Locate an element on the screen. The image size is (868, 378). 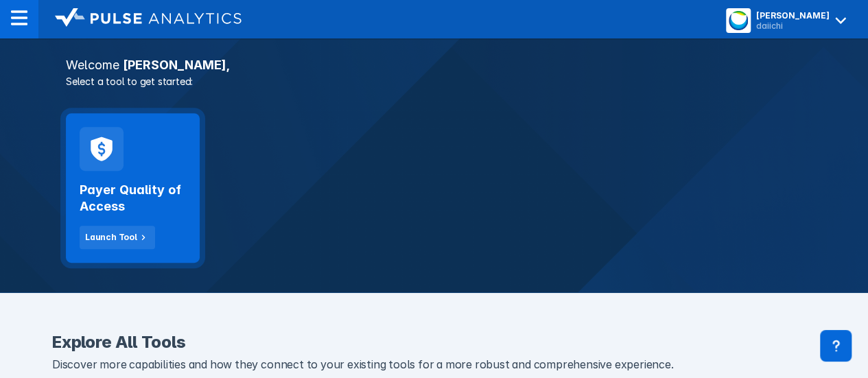
img: logo is located at coordinates (148, 18).